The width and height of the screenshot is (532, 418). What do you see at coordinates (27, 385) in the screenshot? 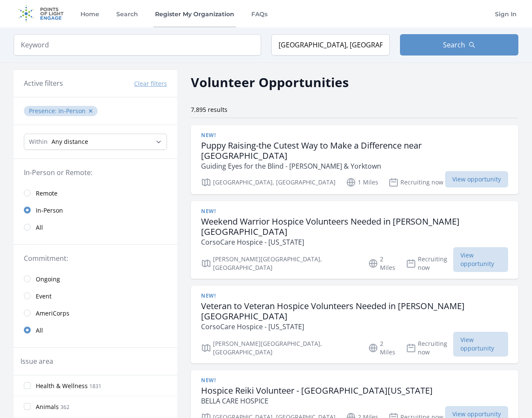
I see `input: Health & Wellness 1831` at bounding box center [27, 385].